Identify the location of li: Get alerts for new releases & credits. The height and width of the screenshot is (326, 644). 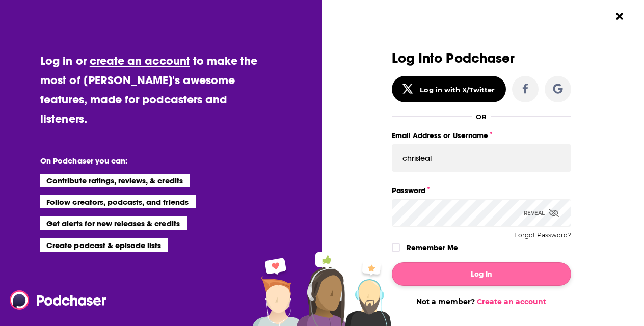
(113, 223).